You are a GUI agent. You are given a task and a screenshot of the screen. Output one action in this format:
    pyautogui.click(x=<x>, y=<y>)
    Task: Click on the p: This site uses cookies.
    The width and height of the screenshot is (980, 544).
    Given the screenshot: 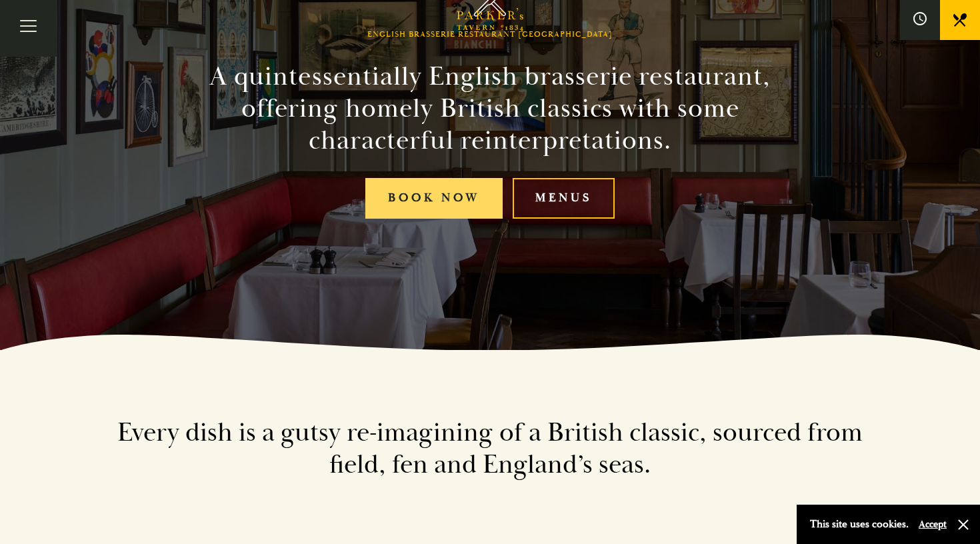 What is the action you would take?
    pyautogui.click(x=859, y=524)
    